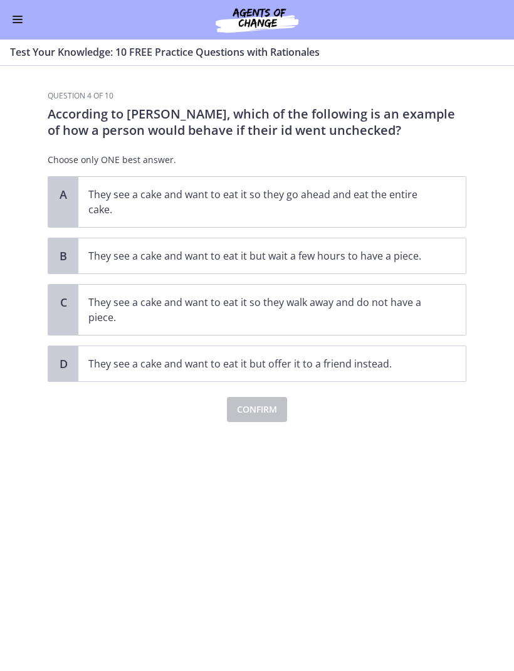 Image resolution: width=514 pixels, height=671 pixels. Describe the element at coordinates (257, 410) in the screenshot. I see `span: Confirm` at that location.